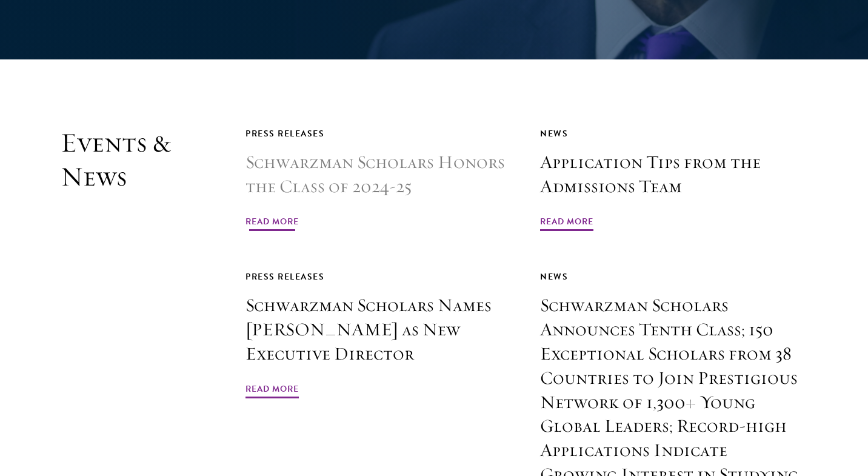  Describe the element at coordinates (379, 175) in the screenshot. I see `h3: Schwarzman Scholars Honors the Class of 2024-25` at that location.